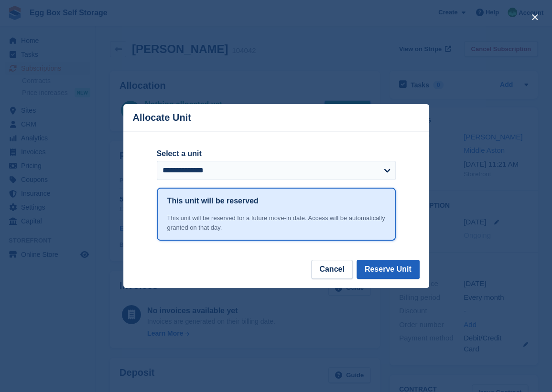 This screenshot has width=552, height=392. I want to click on button: close, so click(534, 18).